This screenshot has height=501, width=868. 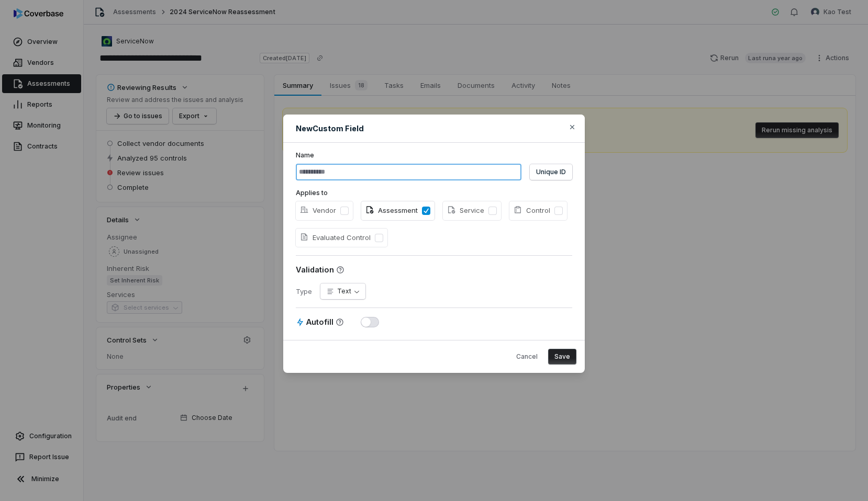 I want to click on button: Service, so click(x=493, y=211).